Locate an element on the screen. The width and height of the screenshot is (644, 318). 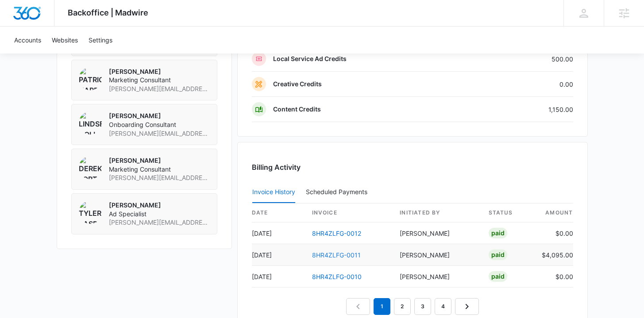
a: Page 3 is located at coordinates (422, 306).